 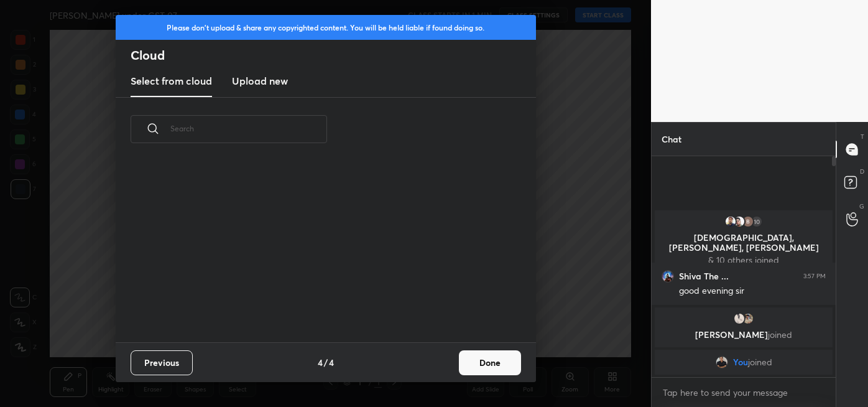 I want to click on img: 339d1070c8f04df28529fbd1cd19158f.jpg, so click(x=748, y=319).